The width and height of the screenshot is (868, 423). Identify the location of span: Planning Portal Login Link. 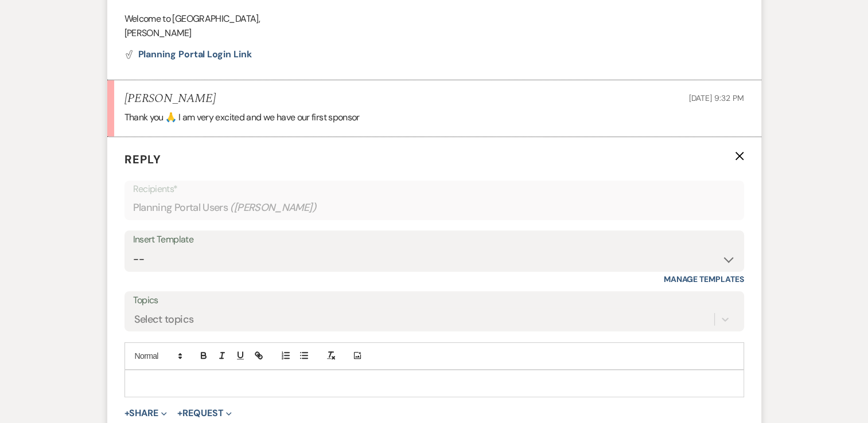
(195, 54).